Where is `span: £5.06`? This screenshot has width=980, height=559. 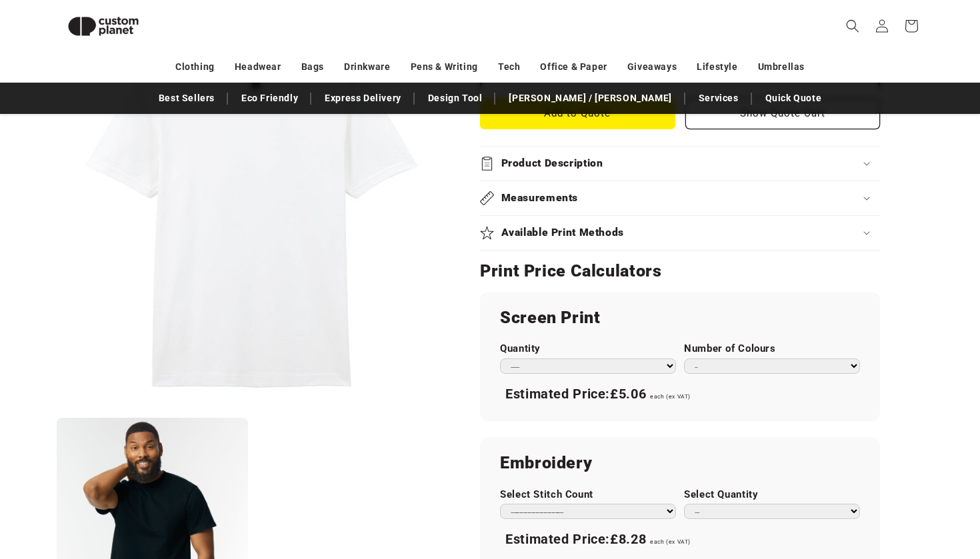
span: £5.06 is located at coordinates (628, 393).